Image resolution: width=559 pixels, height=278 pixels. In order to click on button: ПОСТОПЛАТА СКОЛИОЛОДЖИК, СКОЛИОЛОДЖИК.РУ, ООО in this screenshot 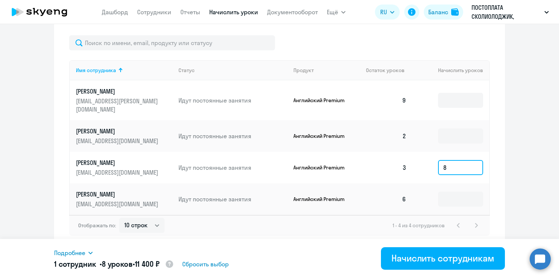, I will do `click(511, 12)`.